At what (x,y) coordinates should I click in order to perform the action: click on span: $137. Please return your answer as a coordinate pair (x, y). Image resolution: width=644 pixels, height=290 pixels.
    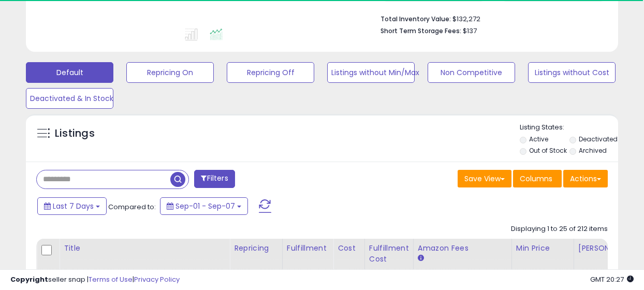
    Looking at the image, I should click on (470, 30).